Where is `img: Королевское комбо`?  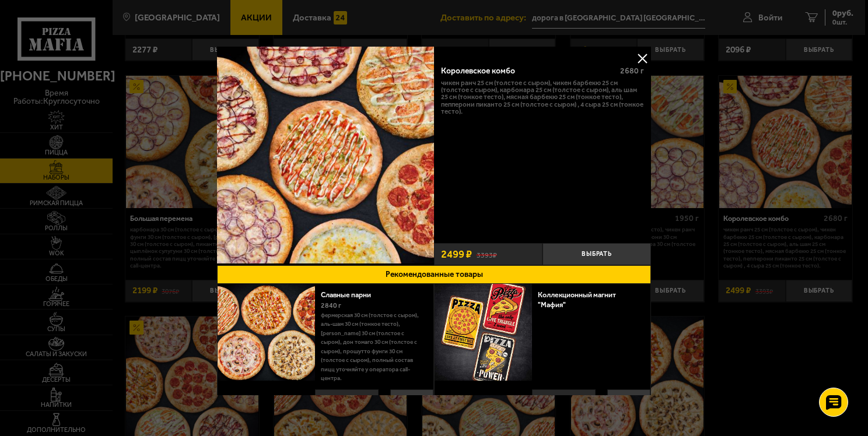
img: Королевское комбо is located at coordinates (325, 155).